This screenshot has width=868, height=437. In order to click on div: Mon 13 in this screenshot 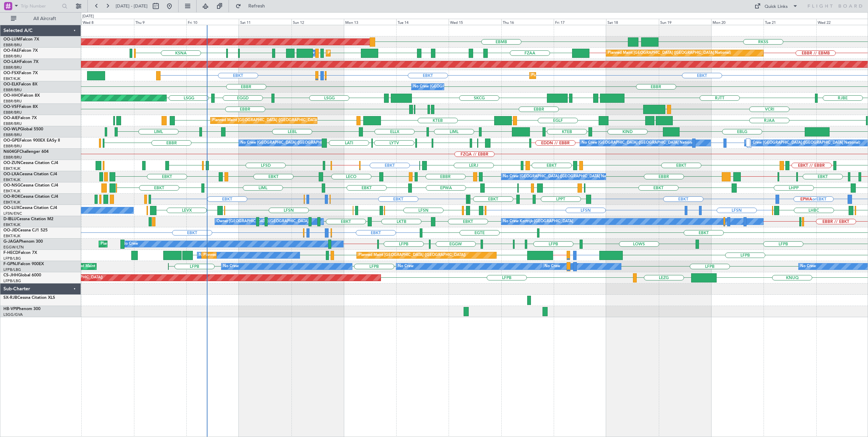, I will do `click(370, 22)`.